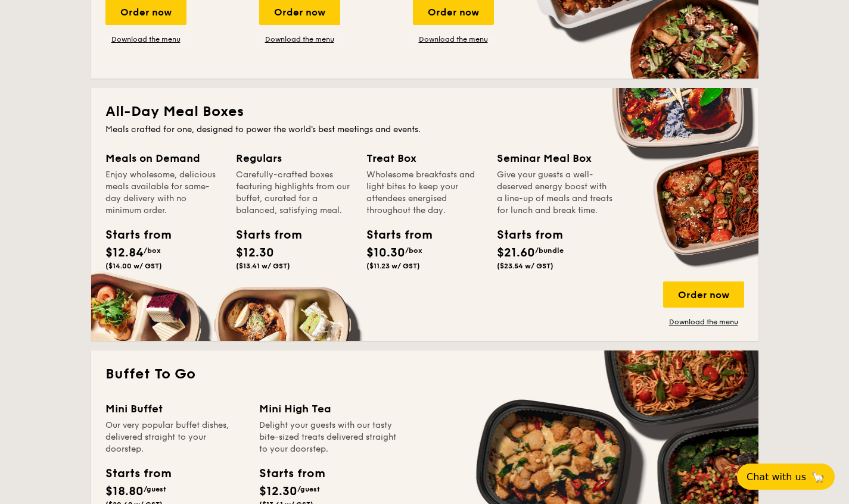  Describe the element at coordinates (424, 112) in the screenshot. I see `h2: All-Day Meal Boxes` at that location.